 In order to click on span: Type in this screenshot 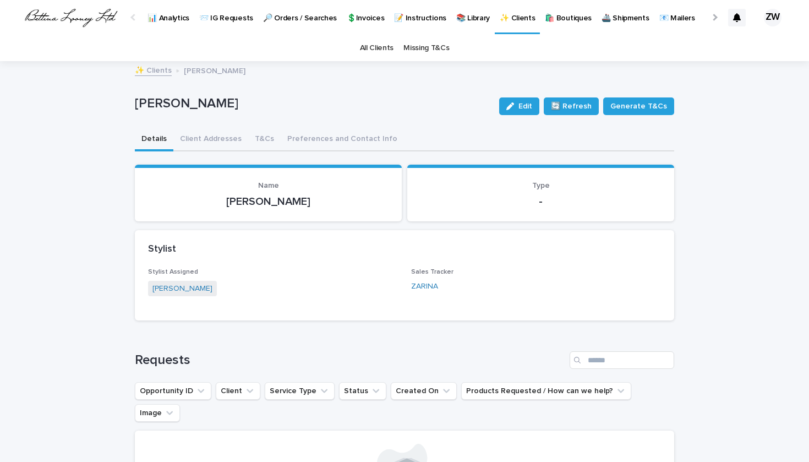, I will do `click(541, 186)`.